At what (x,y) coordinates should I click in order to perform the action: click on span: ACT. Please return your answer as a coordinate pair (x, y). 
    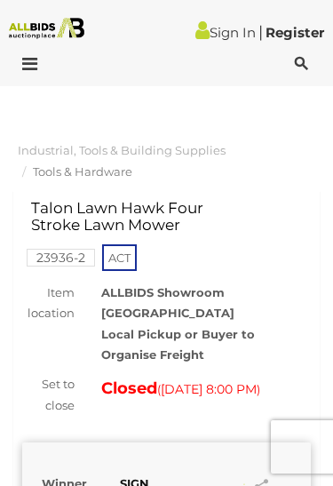
    Looking at the image, I should click on (119, 258).